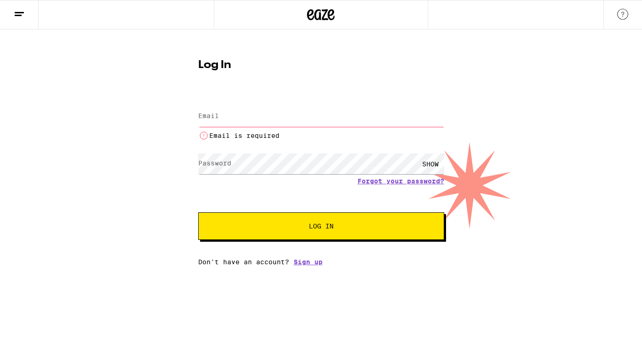 The image size is (642, 341). Describe the element at coordinates (431, 163) in the screenshot. I see `div: SHOW` at that location.